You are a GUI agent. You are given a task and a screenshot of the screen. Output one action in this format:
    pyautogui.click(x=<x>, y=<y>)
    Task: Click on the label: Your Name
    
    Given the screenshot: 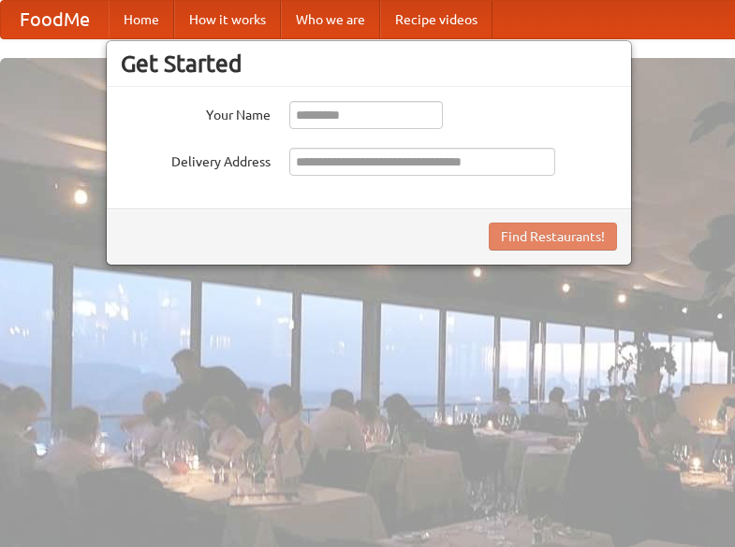 What is the action you would take?
    pyautogui.click(x=196, y=112)
    